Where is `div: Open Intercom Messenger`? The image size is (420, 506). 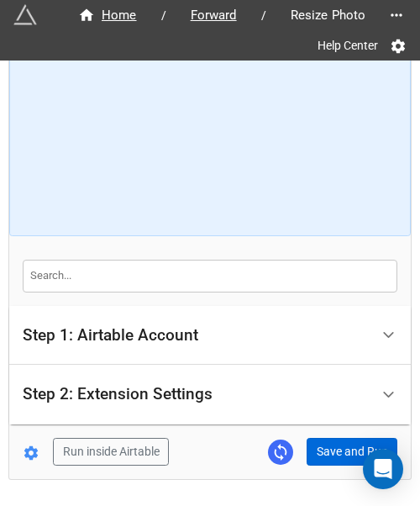 div: Open Intercom Messenger is located at coordinates (383, 469).